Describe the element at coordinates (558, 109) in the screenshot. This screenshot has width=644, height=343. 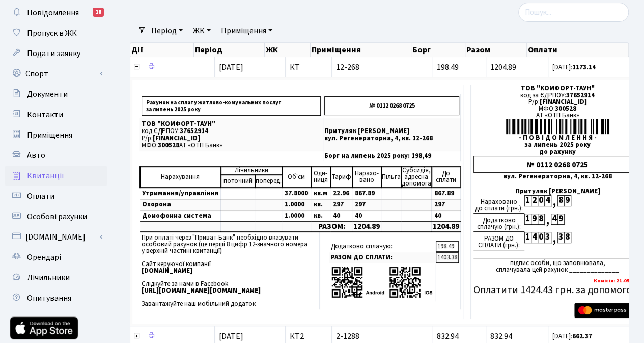
I see `div: МФО:` at that location.